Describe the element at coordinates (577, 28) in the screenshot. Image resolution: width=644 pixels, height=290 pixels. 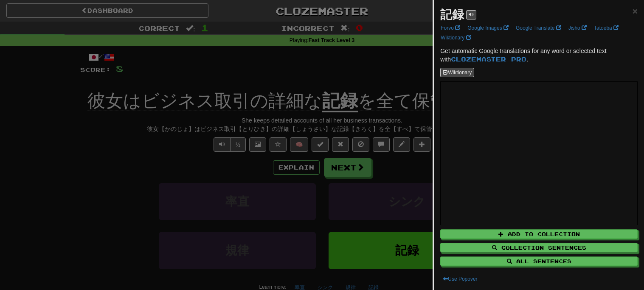
I see `a: Jisho` at that location.